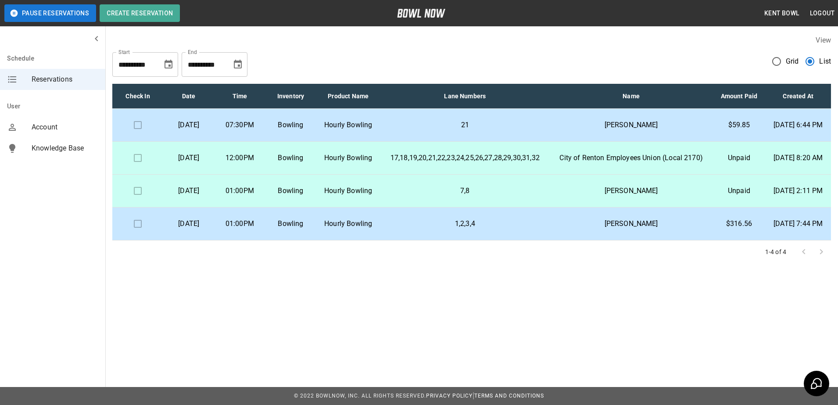 This screenshot has width=838, height=405. I want to click on th: Name, so click(631, 96).